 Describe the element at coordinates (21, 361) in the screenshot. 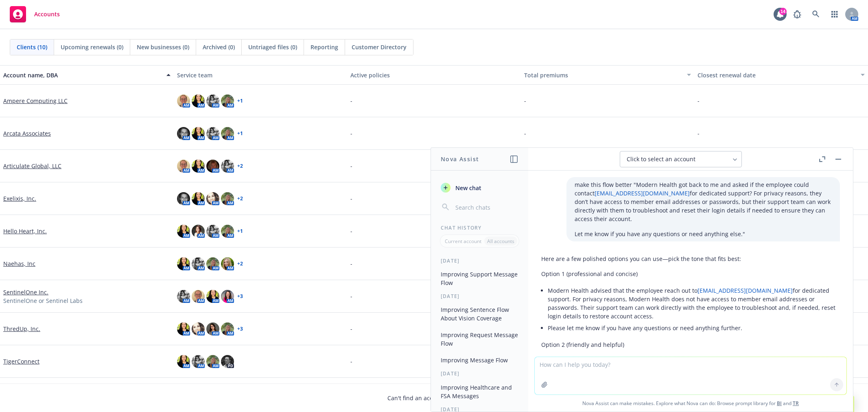

I see `a: TigerConnect` at that location.